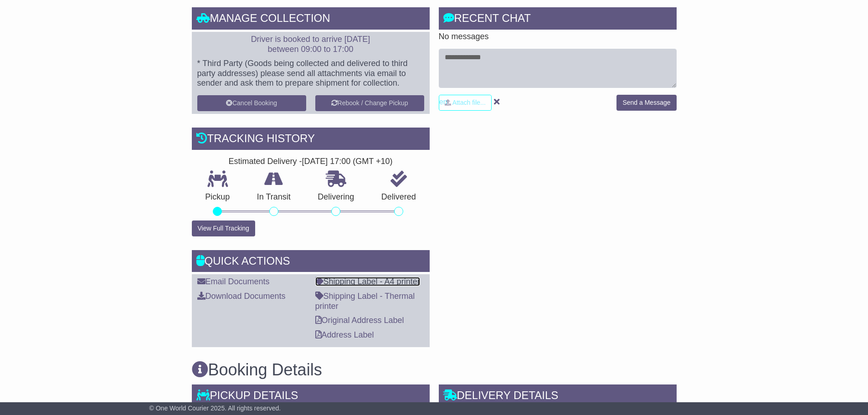 The image size is (868, 415). What do you see at coordinates (311, 263) in the screenshot?
I see `div: Quick Actions` at bounding box center [311, 263].